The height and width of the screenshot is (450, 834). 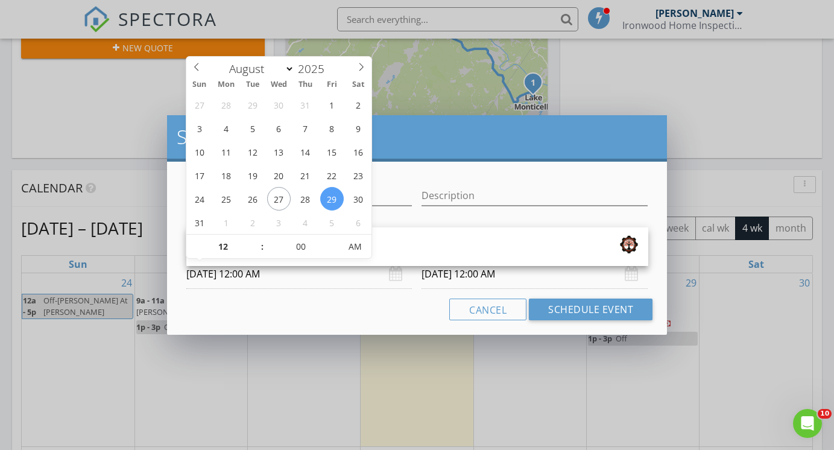 I want to click on span: September 4, 2025, so click(x=305, y=222).